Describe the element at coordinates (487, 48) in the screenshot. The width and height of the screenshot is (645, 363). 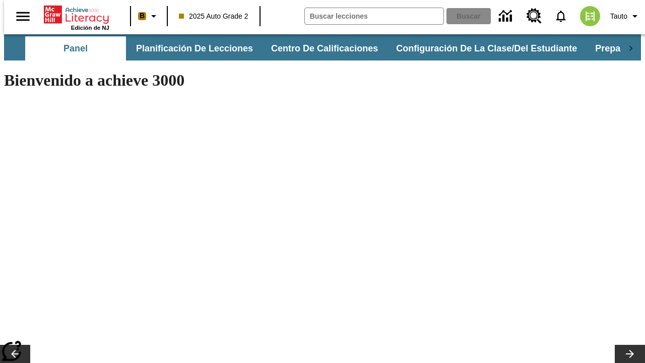
I see `button: Configuración de la clase/del estudiante` at that location.